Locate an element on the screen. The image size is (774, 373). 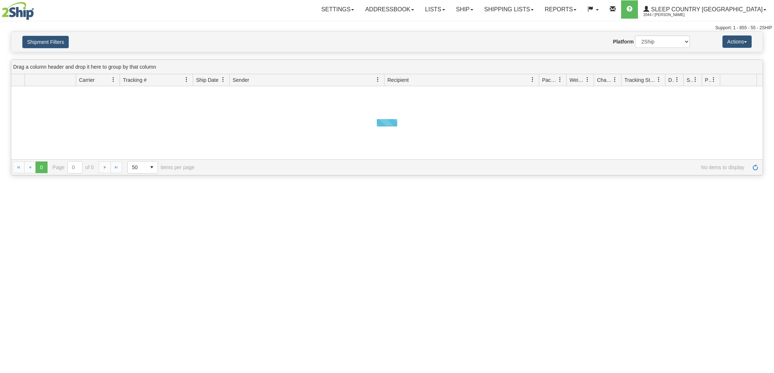
div: Support: 1 - 855 - 55 - 2SHIP is located at coordinates (387, 28).